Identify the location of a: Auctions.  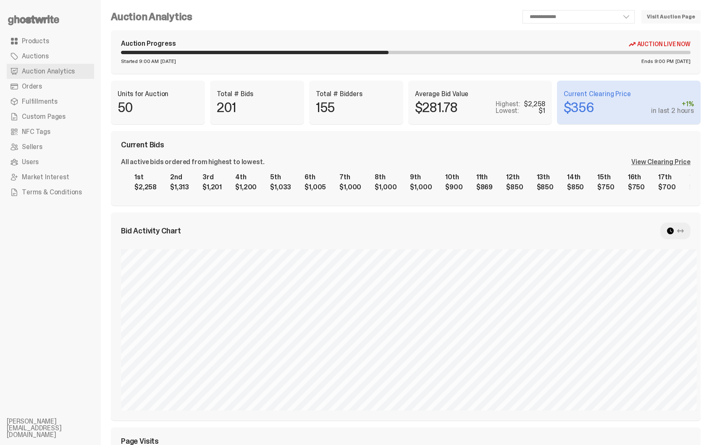
(50, 56).